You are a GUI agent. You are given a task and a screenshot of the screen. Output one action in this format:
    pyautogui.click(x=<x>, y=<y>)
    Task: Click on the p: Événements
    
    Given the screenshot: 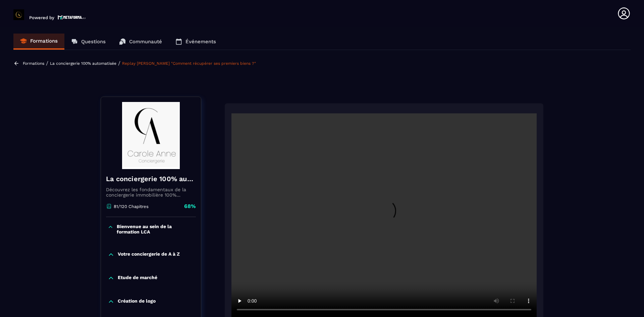 What is the action you would take?
    pyautogui.click(x=200, y=42)
    